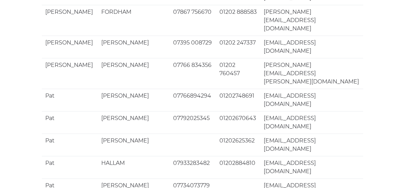 The image size is (405, 188). Describe the element at coordinates (238, 167) in the screenshot. I see `td: 01202884810` at that location.